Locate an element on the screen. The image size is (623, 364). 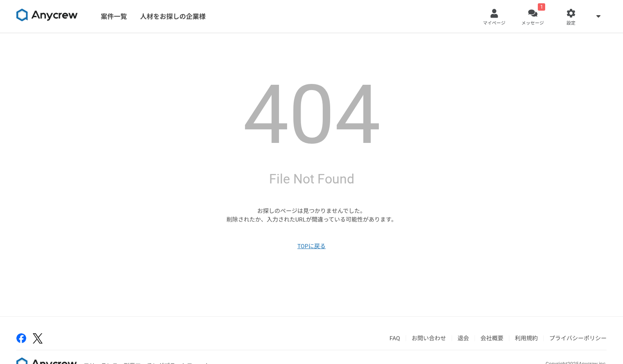
a: TOPに戻る is located at coordinates (311, 246).